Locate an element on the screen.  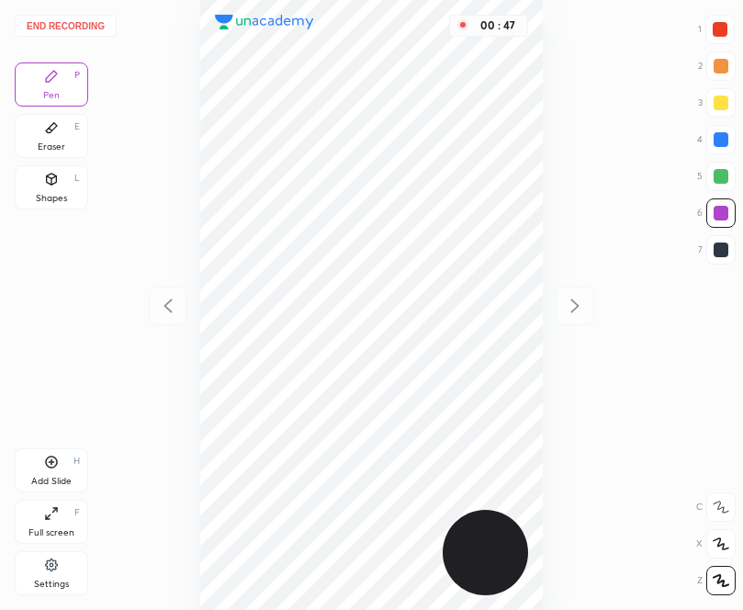
button: End recording is located at coordinates (65, 26).